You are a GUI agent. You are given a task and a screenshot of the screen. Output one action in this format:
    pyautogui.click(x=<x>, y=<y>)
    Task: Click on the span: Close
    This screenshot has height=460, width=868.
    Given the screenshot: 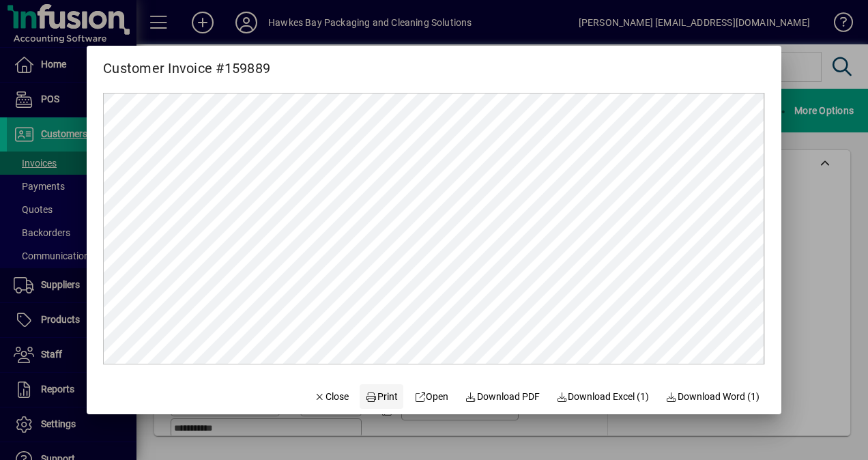 What is the action you would take?
    pyautogui.click(x=331, y=397)
    